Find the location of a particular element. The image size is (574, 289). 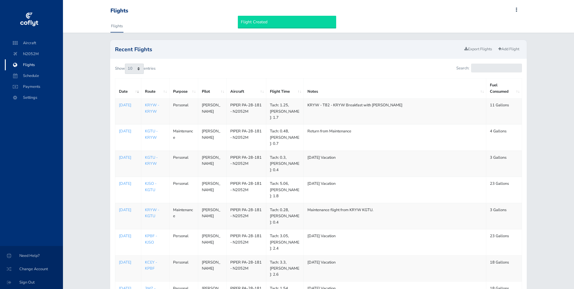

span: Change Account is located at coordinates (31, 269).